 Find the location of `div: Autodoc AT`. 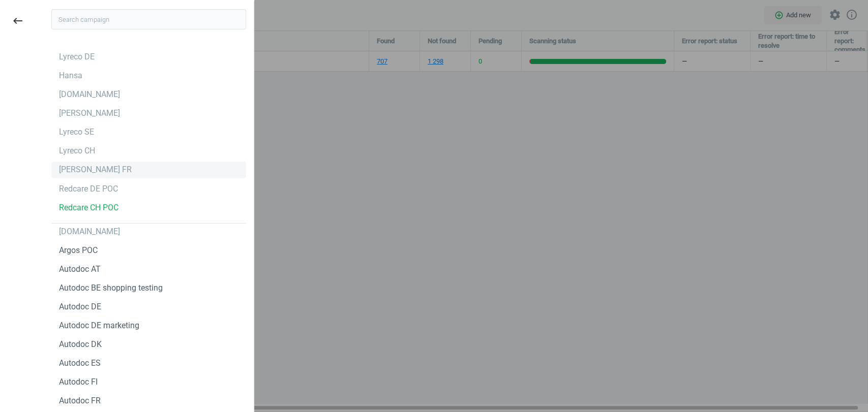

div: Autodoc AT is located at coordinates (80, 269).